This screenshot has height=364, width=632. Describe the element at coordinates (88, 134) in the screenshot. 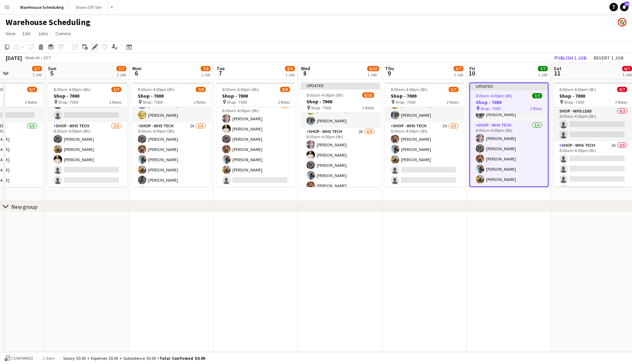

I see `div: 8:00am-4:00pm (8h)3/7Shop - 7000 Shop - 70002 RolesShop - WHS Lead0/28:00am-4:00pm (8h) Shop - WH...` at that location.